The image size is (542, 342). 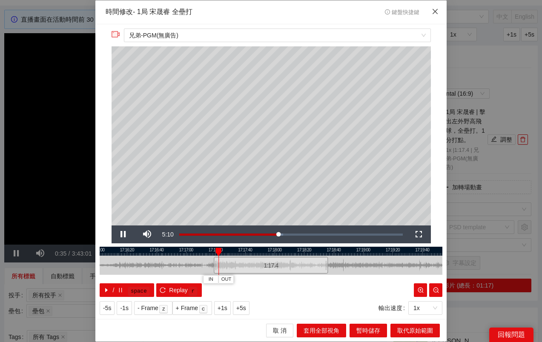 What do you see at coordinates (222, 308) in the screenshot?
I see `button: +1s` at bounding box center [222, 308].